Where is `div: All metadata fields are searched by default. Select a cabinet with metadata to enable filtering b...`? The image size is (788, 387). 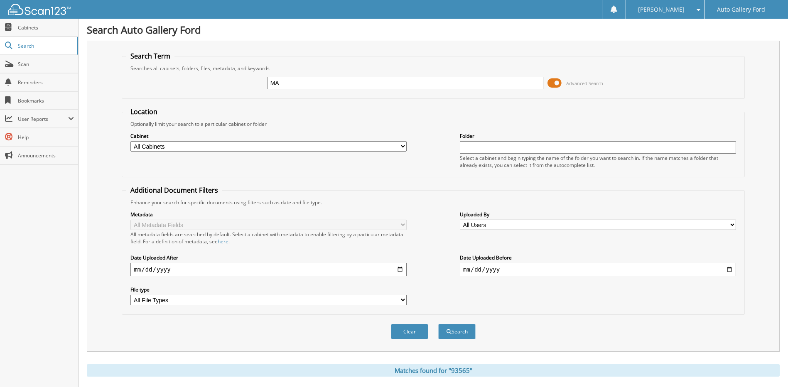 div: All metadata fields are searched by default. Select a cabinet with metadata to enable filtering b... is located at coordinates (268, 238).